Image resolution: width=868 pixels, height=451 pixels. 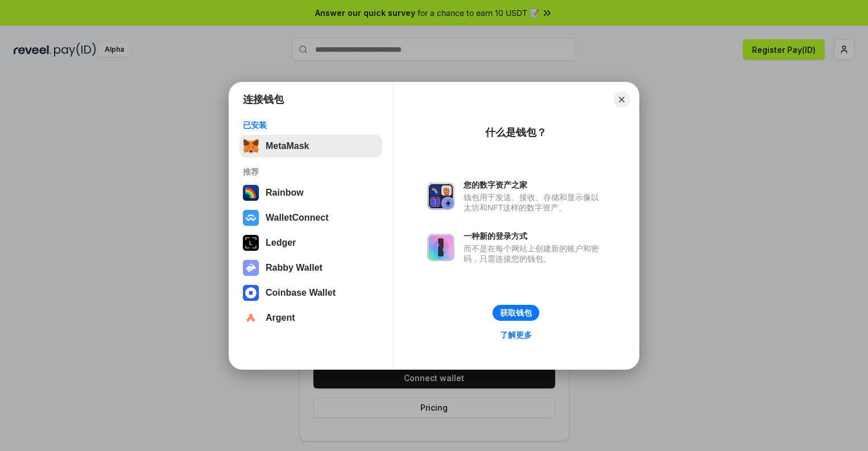 I want to click on button: Close, so click(x=621, y=100).